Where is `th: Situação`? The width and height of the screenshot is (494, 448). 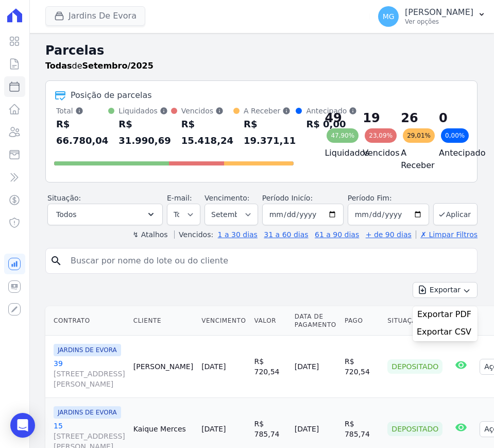 th: Situação is located at coordinates (414, 321).